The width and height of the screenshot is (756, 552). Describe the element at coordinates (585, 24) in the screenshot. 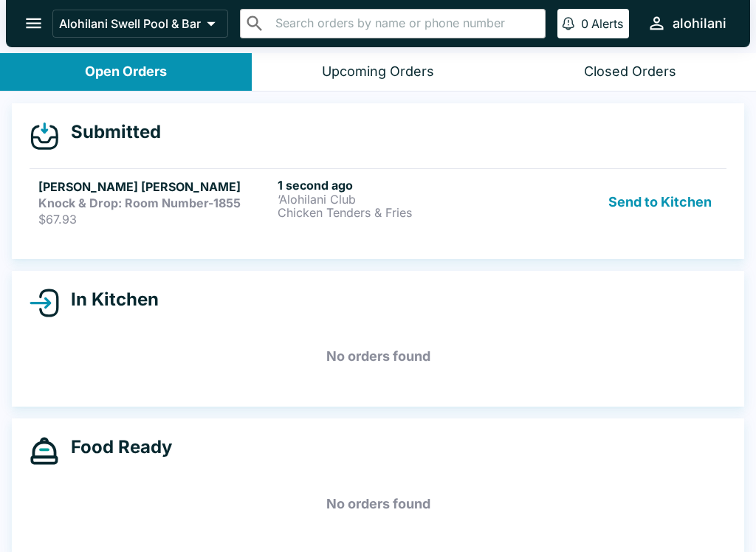

I see `p: 0` at that location.